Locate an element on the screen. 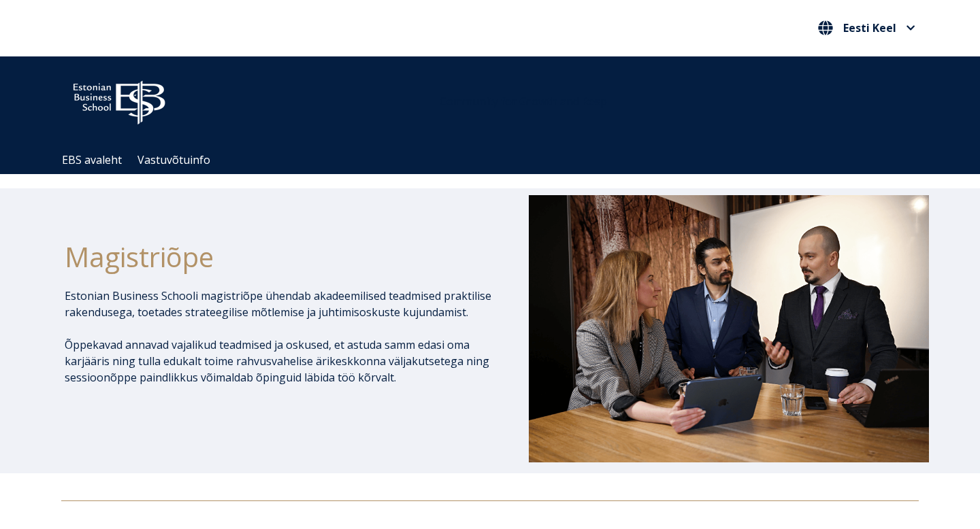  img: ebs_logo2016_white is located at coordinates (119, 99).